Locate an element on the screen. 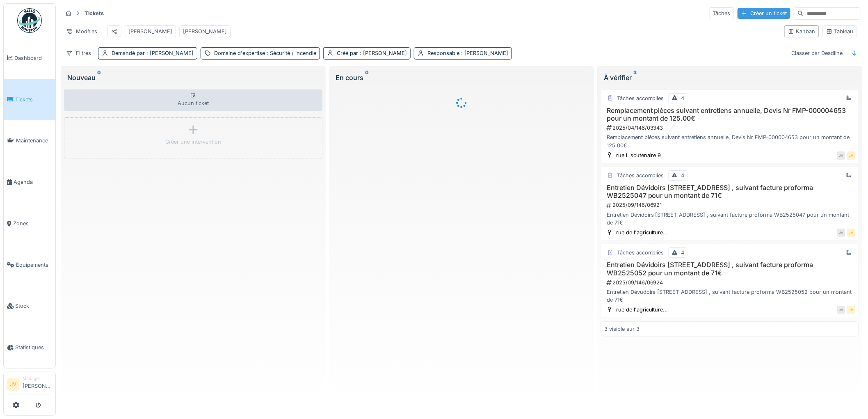 Image resolution: width=868 pixels, height=419 pixels. div: Manager is located at coordinates (38, 378).